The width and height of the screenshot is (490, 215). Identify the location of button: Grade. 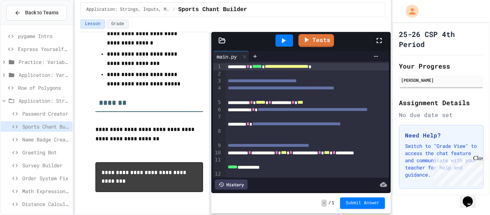
(118, 24).